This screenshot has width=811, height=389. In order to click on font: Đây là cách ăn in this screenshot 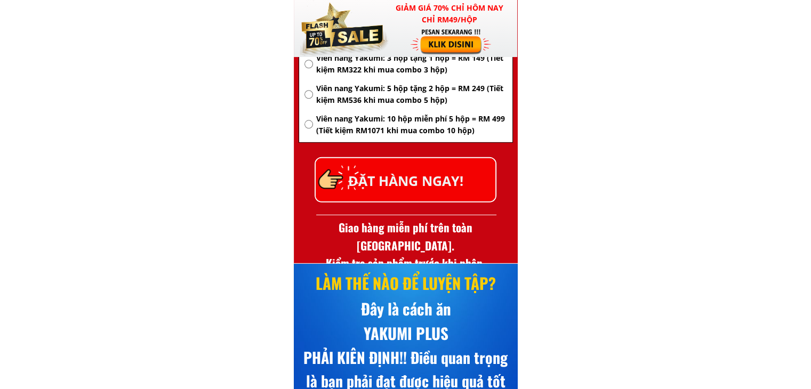, I will do `click(406, 308)`.